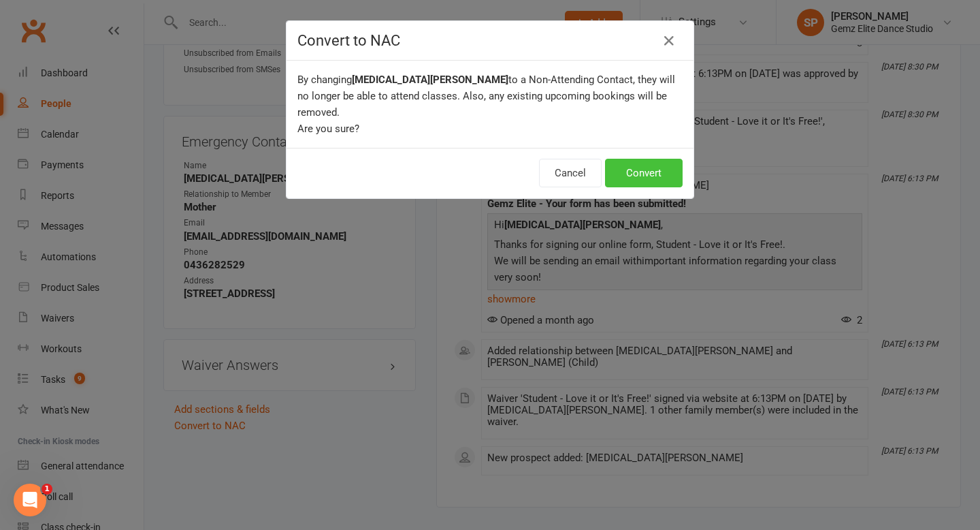 Image resolution: width=980 pixels, height=530 pixels. I want to click on div: By changing to a Non-Attending Contact, they will no longer be able to attend classes. Also, any ..., so click(490, 104).